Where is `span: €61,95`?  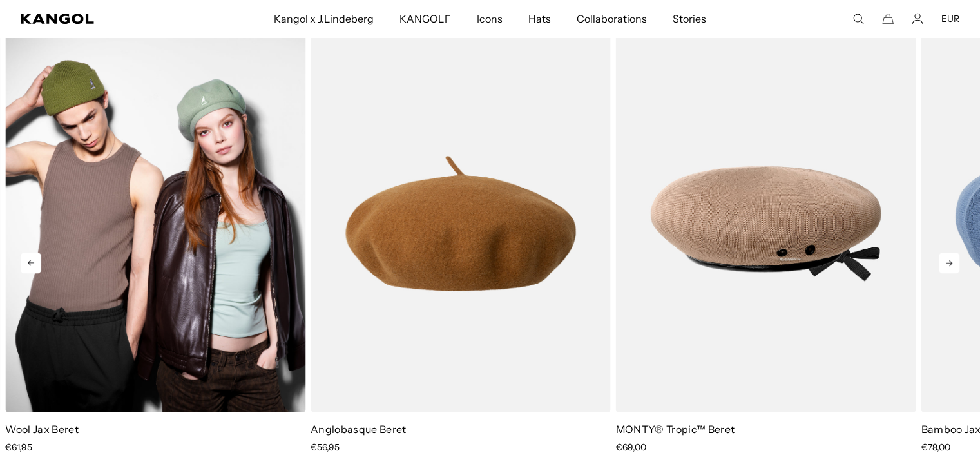
span: €61,95 is located at coordinates (18, 447).